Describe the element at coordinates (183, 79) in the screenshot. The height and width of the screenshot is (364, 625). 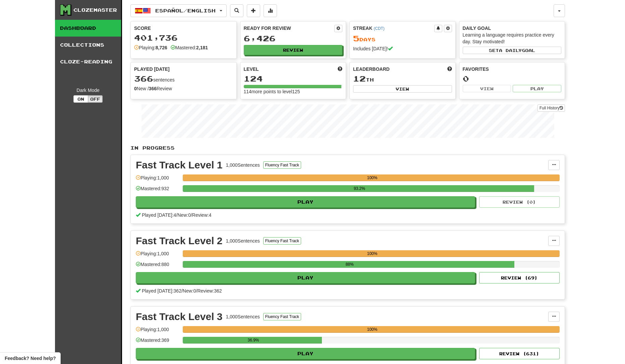
I see `div: sentences` at that location.